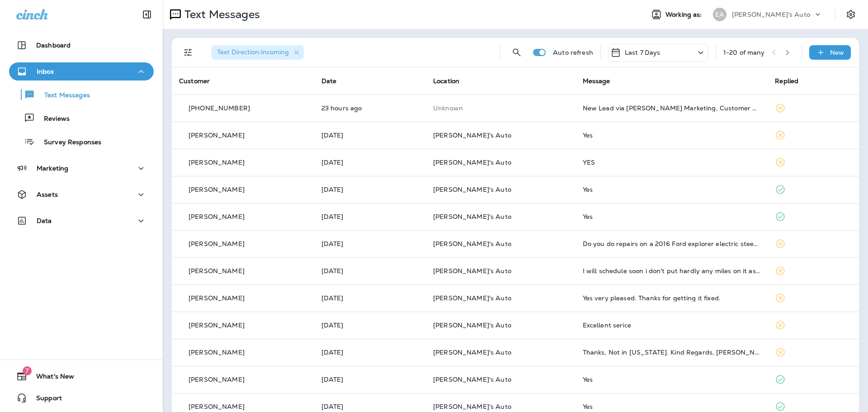  I want to click on button: Dashboard, so click(82, 45).